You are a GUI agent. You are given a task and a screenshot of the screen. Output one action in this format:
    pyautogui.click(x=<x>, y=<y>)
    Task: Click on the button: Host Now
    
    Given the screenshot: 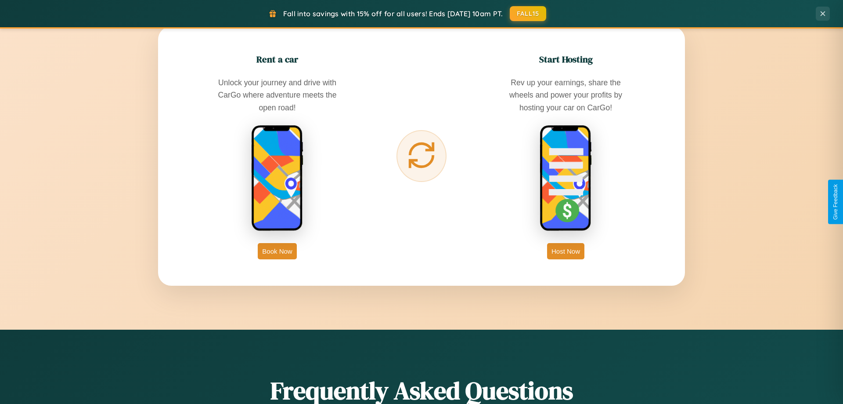 What is the action you would take?
    pyautogui.click(x=566, y=251)
    